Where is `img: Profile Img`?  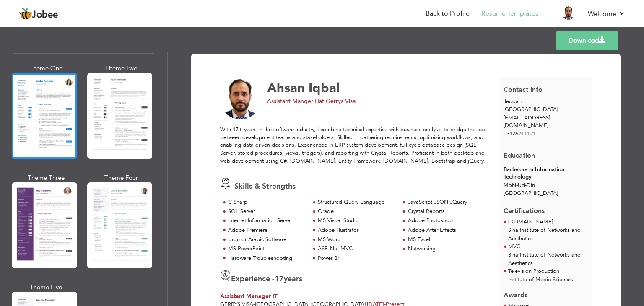
img: Profile Img is located at coordinates (569, 13).